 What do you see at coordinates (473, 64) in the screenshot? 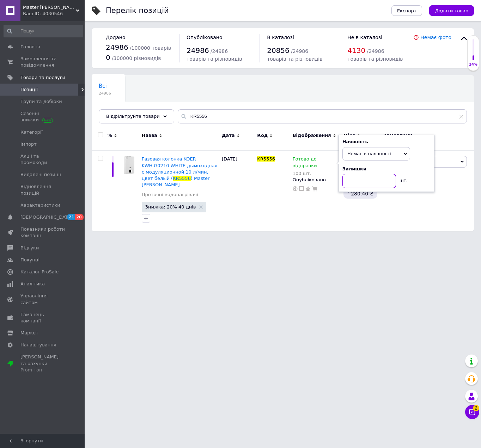
I see `div: 24%` at bounding box center [473, 64].